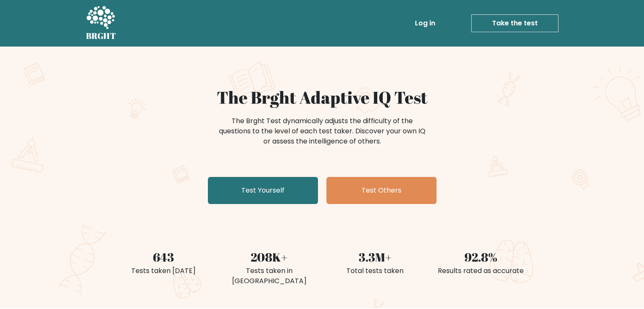 The image size is (644, 309). Describe the element at coordinates (381, 191) in the screenshot. I see `a: Test Others` at that location.